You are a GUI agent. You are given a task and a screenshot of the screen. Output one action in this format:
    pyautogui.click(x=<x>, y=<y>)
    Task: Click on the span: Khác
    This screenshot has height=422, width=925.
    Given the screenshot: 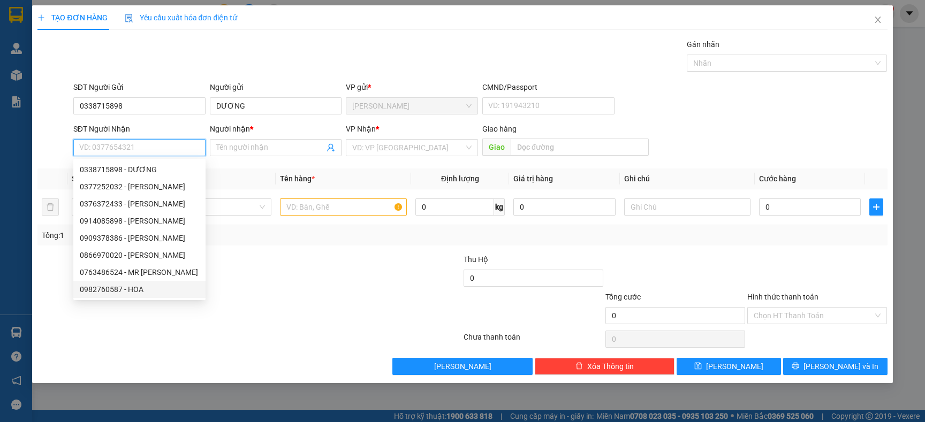 What is the action you would take?
    pyautogui.click(x=208, y=207)
    